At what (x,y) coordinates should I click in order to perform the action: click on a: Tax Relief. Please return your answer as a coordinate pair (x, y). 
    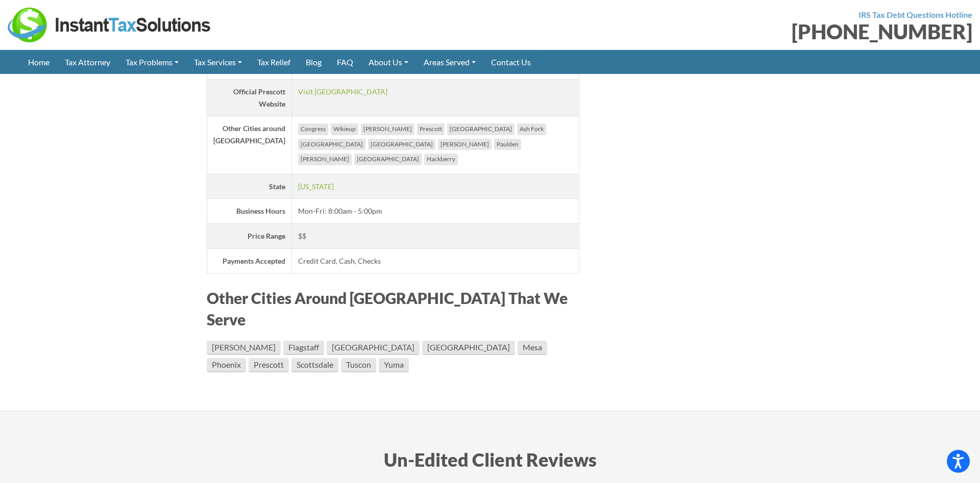
    Looking at the image, I should click on (274, 62).